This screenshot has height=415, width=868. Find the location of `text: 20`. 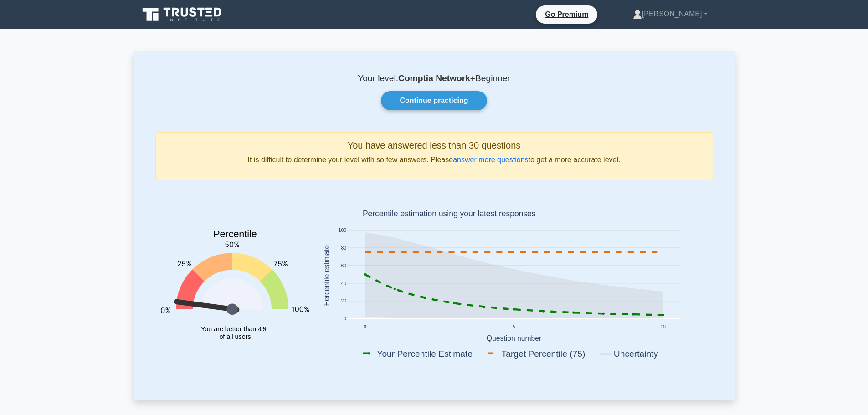

text: 20 is located at coordinates (343, 301).